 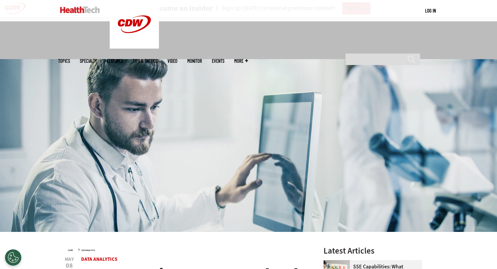 What do you see at coordinates (430, 11) in the screenshot?
I see `a: Log in` at bounding box center [430, 11].